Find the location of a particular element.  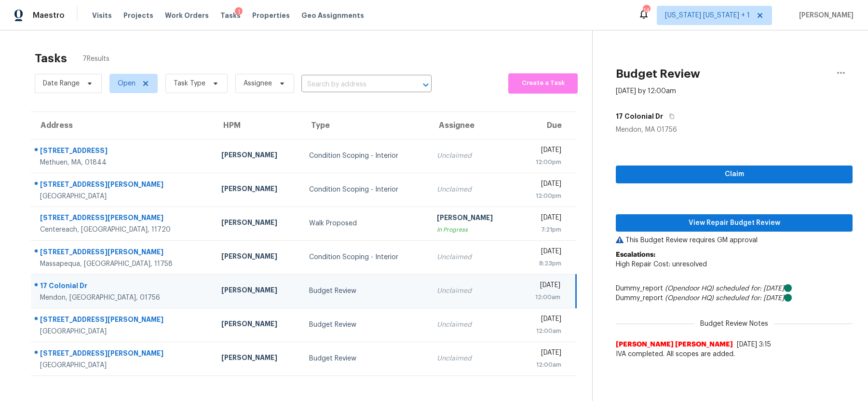

div: Methuen, MA, 01844 is located at coordinates (123, 162).